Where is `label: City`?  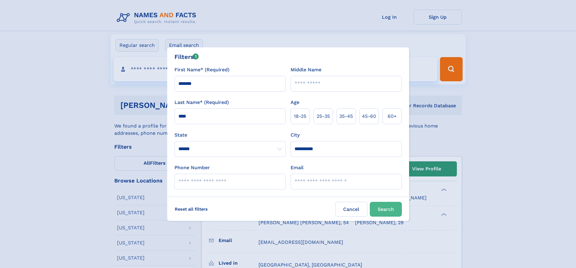
label: City is located at coordinates (295, 135).